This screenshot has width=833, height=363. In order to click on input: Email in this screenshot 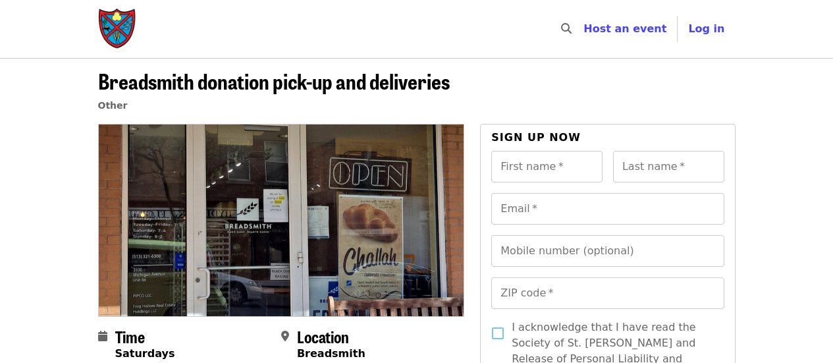, I will do `click(607, 209)`.